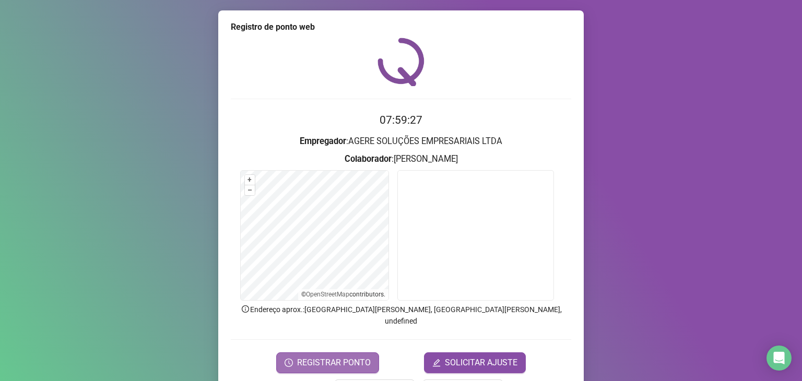  Describe the element at coordinates (401, 120) in the screenshot. I see `time: 07:59:27` at that location.